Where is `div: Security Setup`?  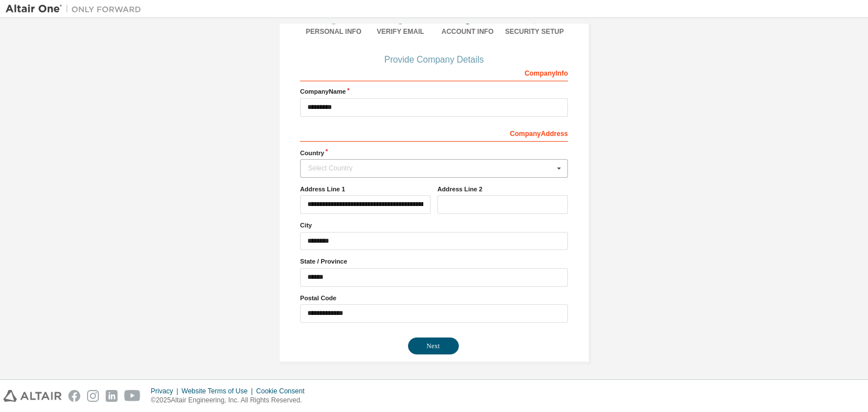
div: Security Setup is located at coordinates (535, 31).